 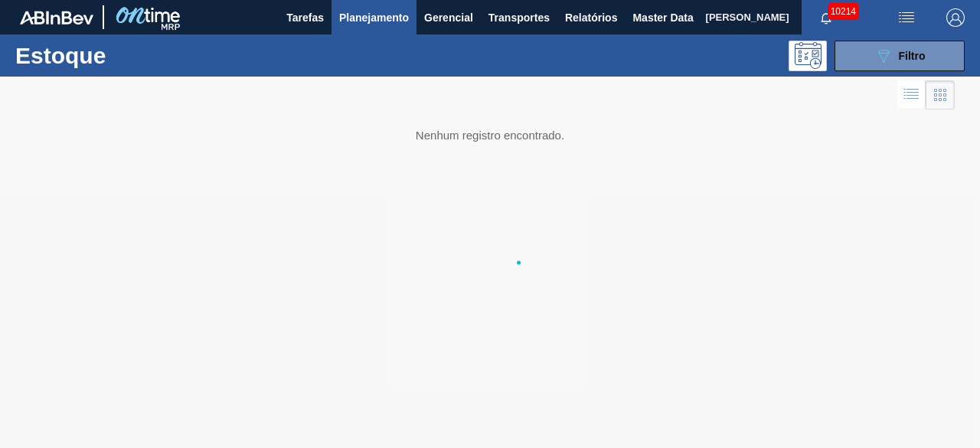 What do you see at coordinates (374, 18) in the screenshot?
I see `span: Planejamento` at bounding box center [374, 18].